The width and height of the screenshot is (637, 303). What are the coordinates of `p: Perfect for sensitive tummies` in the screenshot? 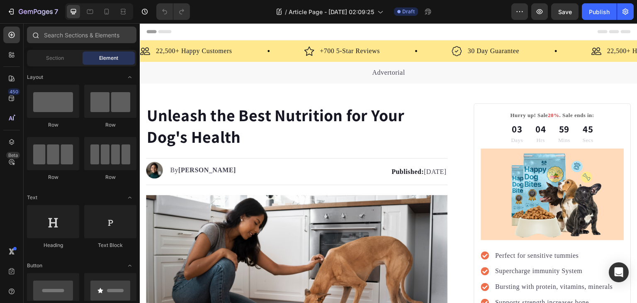 It's located at (414, 232).